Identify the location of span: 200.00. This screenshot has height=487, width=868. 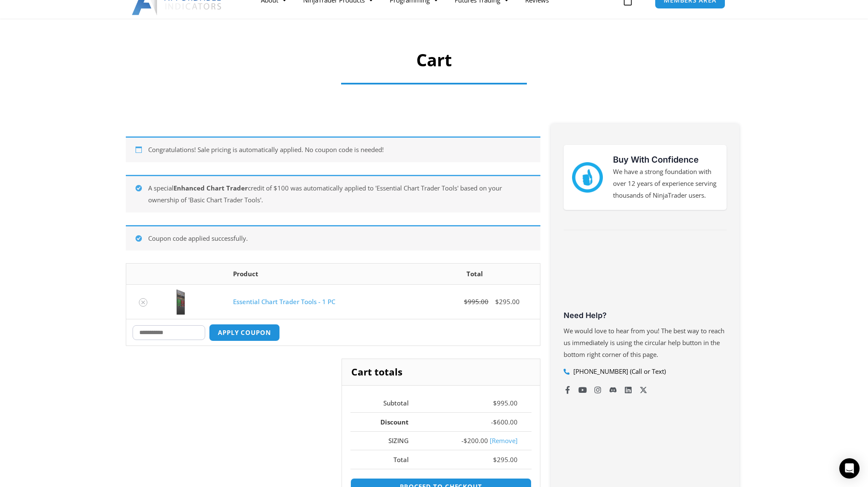
(476, 440).